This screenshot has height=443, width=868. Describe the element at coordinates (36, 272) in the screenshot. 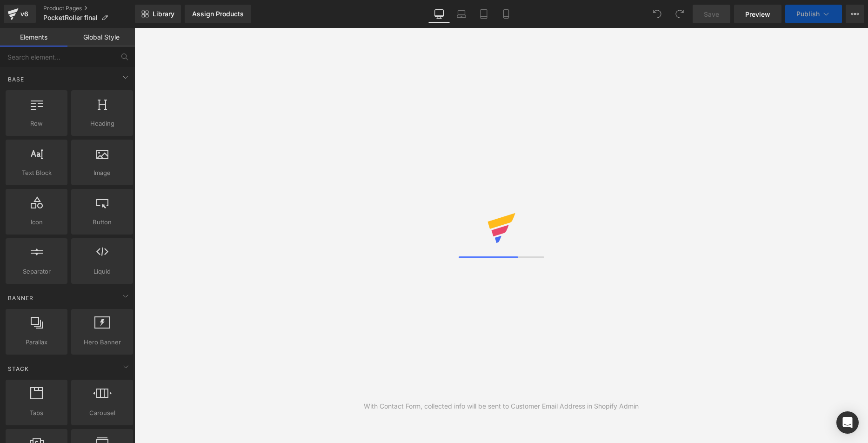

I see `span: Separator` at that location.